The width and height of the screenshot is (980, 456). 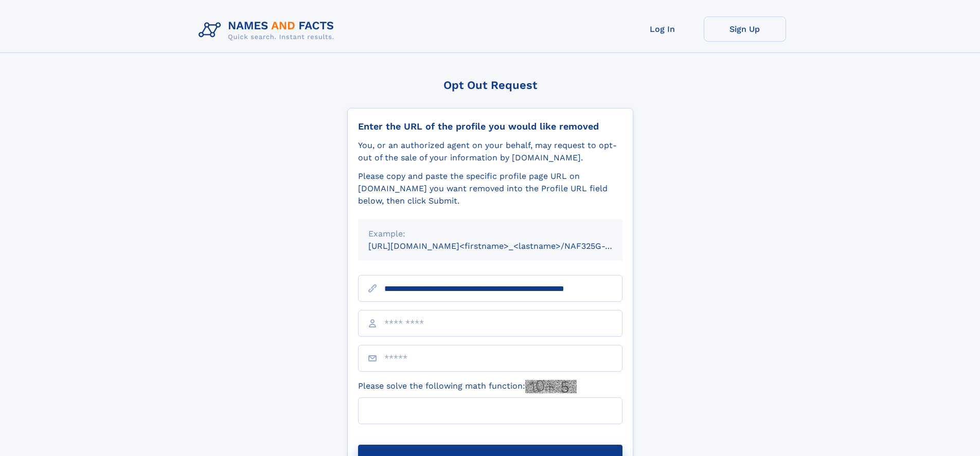 What do you see at coordinates (490, 234) in the screenshot?
I see `div: Example:` at bounding box center [490, 234].